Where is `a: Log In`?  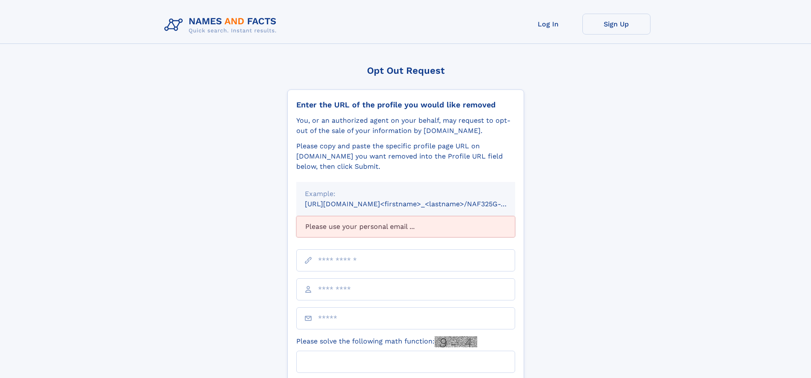 a: Log In is located at coordinates (548, 24).